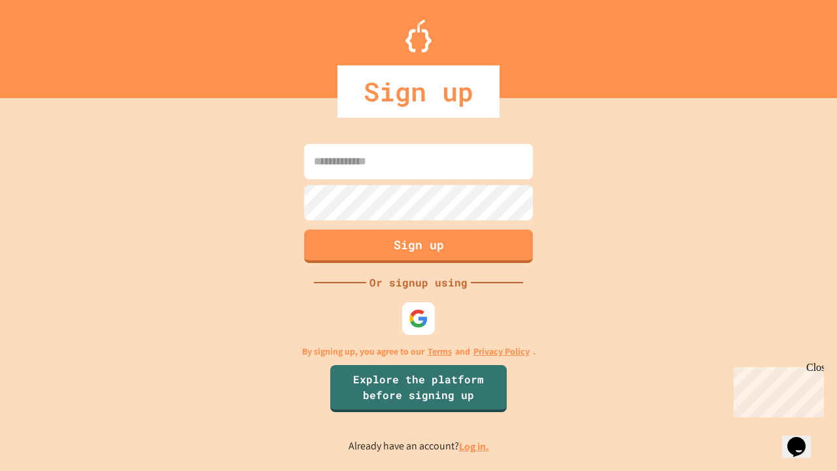 Image resolution: width=837 pixels, height=471 pixels. What do you see at coordinates (419, 446) in the screenshot?
I see `p: Already have an account?` at bounding box center [419, 446].